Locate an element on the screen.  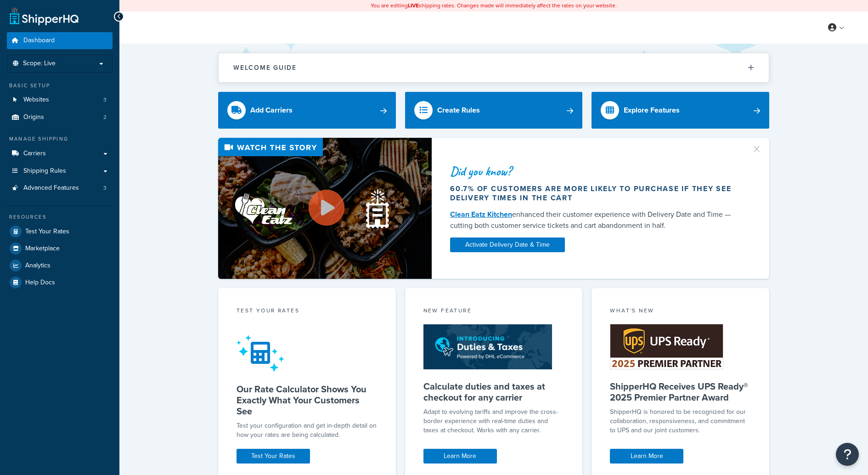
h5: Our Rate Calculator Shows You Exactly What Your Customers See is located at coordinates (307, 400).